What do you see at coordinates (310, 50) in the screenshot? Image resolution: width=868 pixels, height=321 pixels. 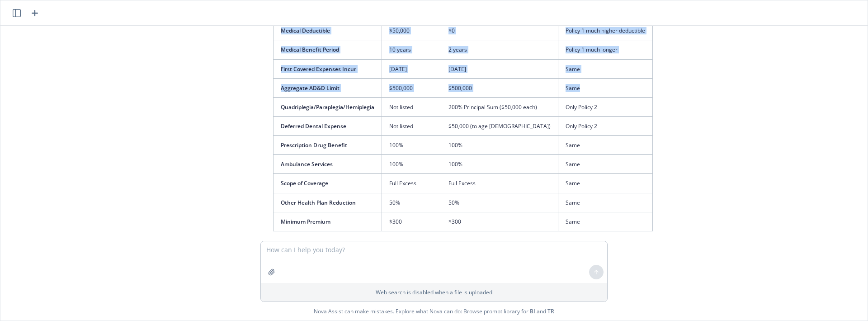 I see `span: Medical Benefit Period` at bounding box center [310, 50].